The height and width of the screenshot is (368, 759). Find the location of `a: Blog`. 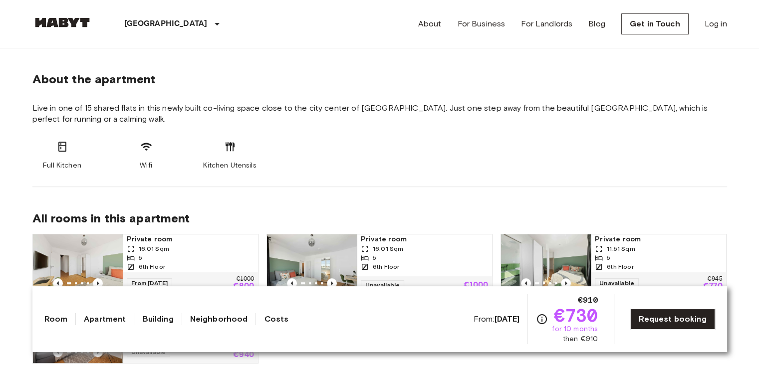

a: Blog is located at coordinates (597, 24).